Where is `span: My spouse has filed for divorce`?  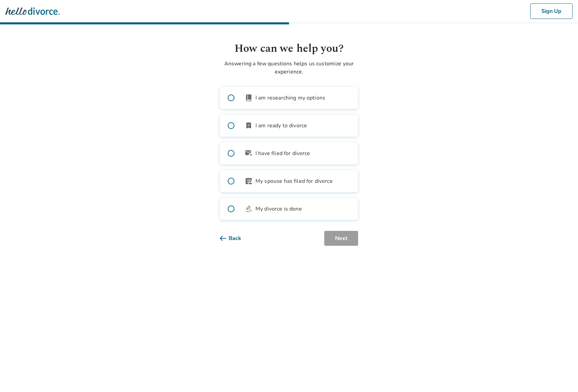
span: My spouse has filed for divorce is located at coordinates (294, 181).